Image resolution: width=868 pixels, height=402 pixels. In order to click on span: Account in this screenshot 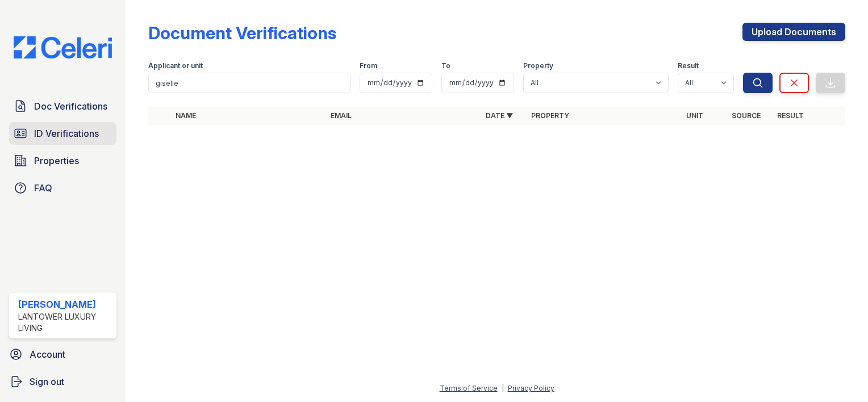, I will do `click(47, 354)`.